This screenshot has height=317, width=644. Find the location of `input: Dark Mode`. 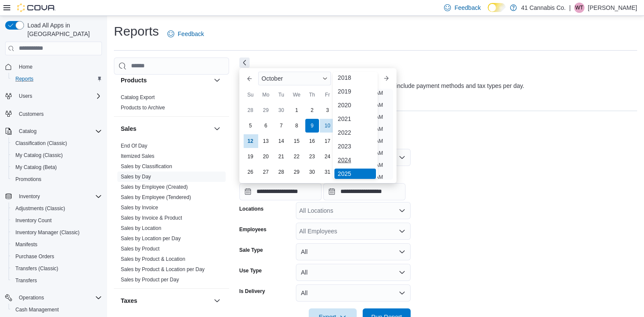

input: Dark Mode is located at coordinates (497, 7).